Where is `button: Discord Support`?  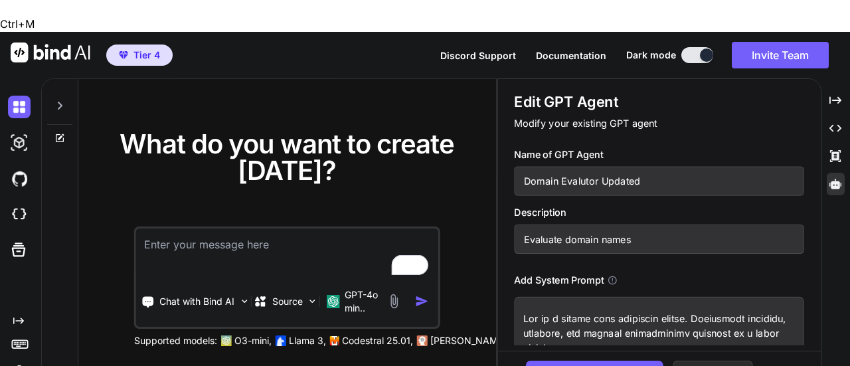
button: Discord Support is located at coordinates (478, 55).